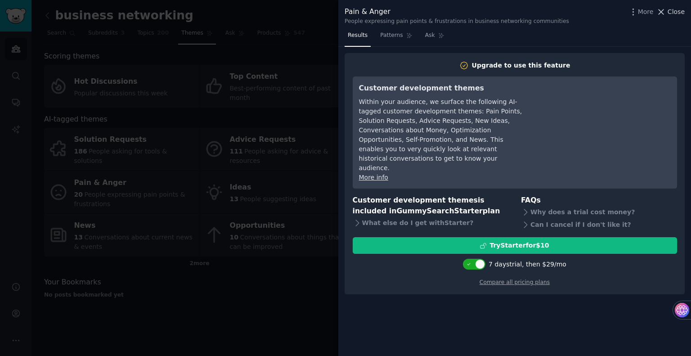 This screenshot has width=691, height=356. Describe the element at coordinates (357, 37) in the screenshot. I see `a: Results` at that location.